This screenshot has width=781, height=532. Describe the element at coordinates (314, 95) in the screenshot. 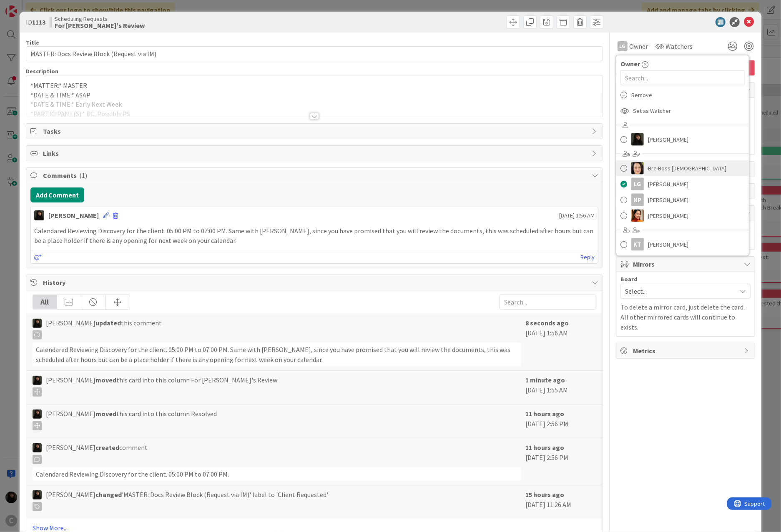

I see `p: *DATE & TIME:* ASAP` at that location.